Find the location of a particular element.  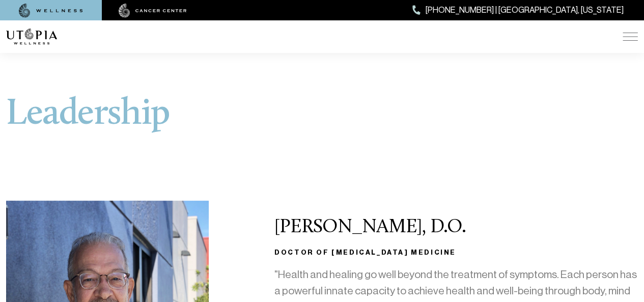

img: cancer center is located at coordinates (153, 11).